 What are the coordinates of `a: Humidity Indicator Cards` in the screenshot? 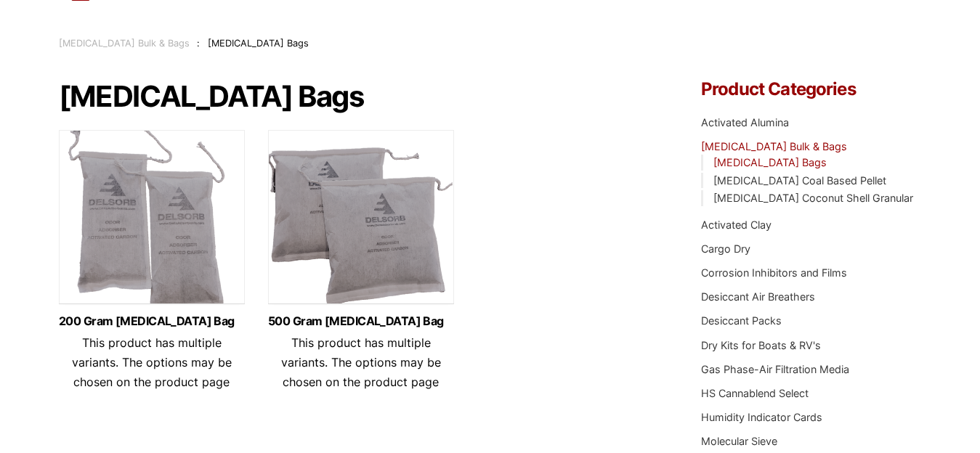 It's located at (761, 417).